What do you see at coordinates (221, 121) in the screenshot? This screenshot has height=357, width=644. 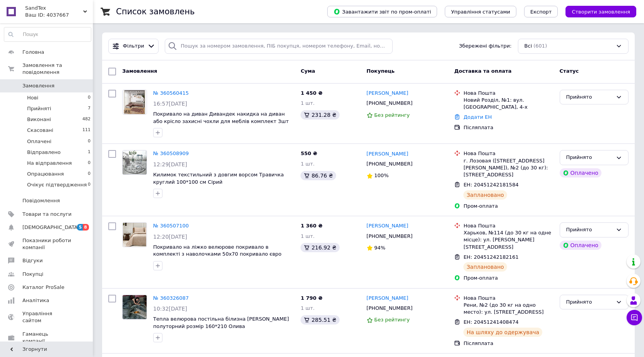 I see `span: Покривало на диван Дивандек накидка на диван або крісло захисні чохли для меблів комплект 3шт Ром...` at bounding box center [221, 121].